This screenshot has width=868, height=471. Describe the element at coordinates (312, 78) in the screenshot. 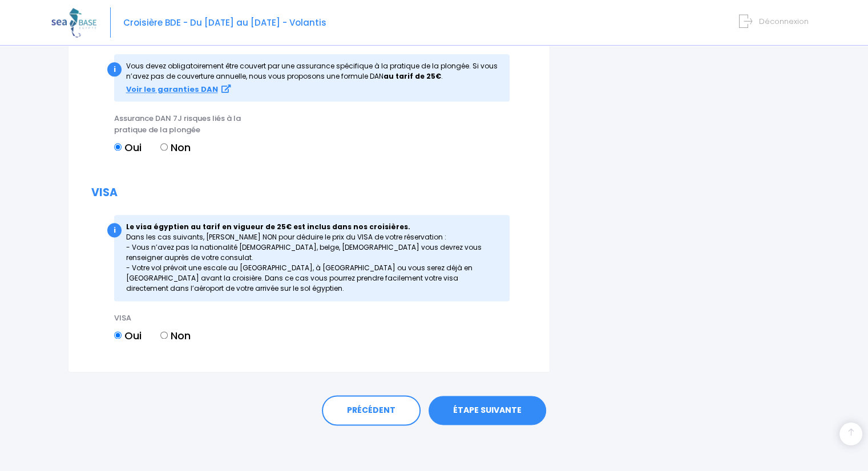

I see `div: Vous devez obligatoirement être couvert par une assurance spécifique à la pratique de la plong...` at that location.